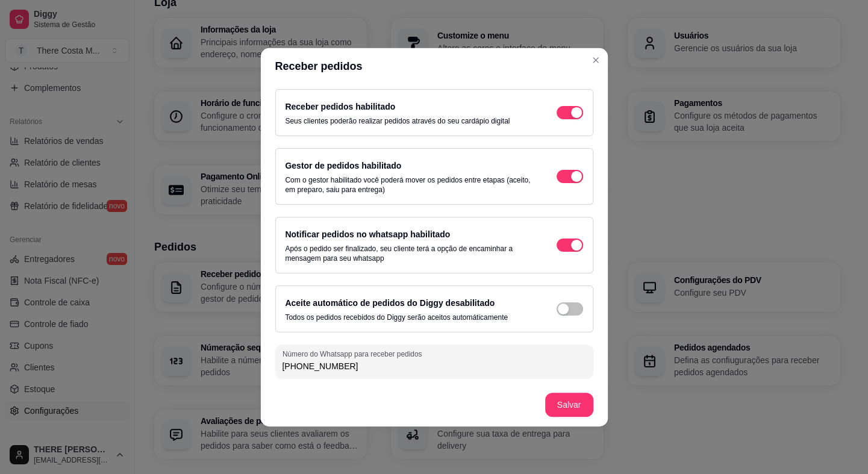 This screenshot has height=474, width=868. Describe the element at coordinates (368, 234) in the screenshot. I see `label: Notificar pedidos no whatsapp habilitado` at that location.